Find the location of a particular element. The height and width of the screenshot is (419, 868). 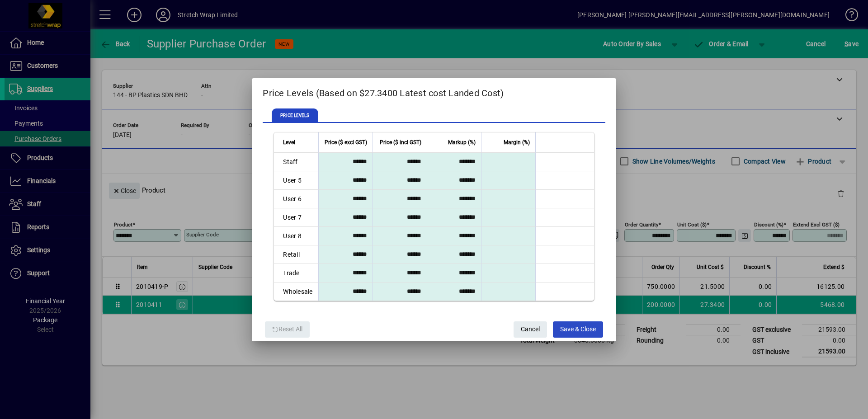

td: User 7 is located at coordinates (295, 217).